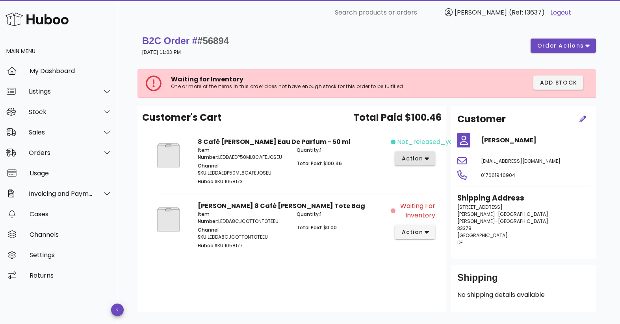 Image resolution: width=620 pixels, height=324 pixels. I want to click on p: 1058173, so click(242, 182).